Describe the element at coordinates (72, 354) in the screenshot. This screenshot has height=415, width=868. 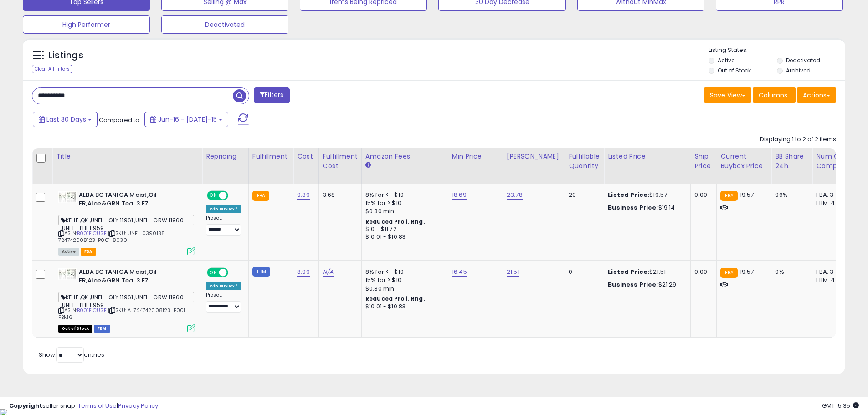
I see `span: Show: entries` at that location.